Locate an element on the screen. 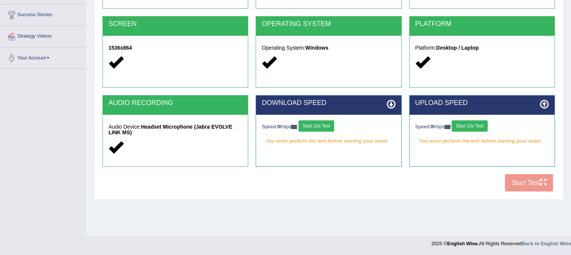 The width and height of the screenshot is (571, 255). h5: Audio Device: is located at coordinates (175, 130).